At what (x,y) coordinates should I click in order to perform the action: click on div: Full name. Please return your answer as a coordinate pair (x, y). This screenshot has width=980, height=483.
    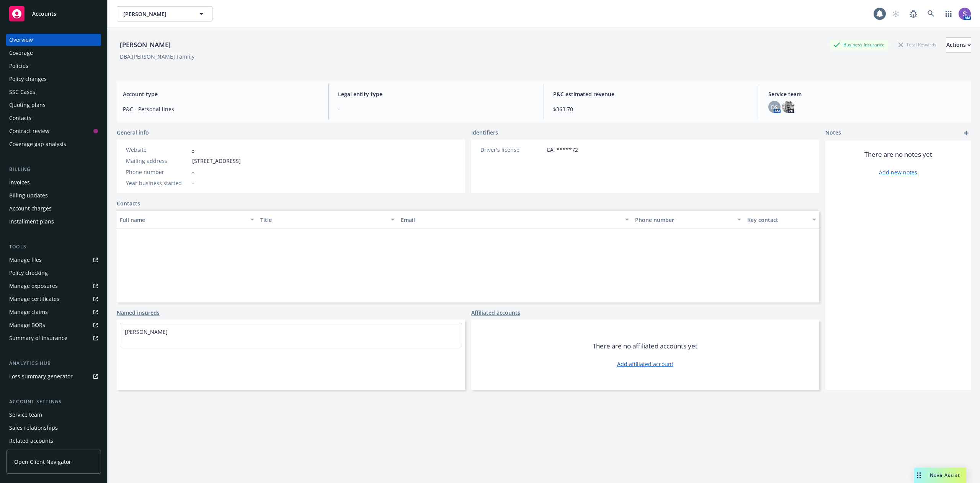
    Looking at the image, I should click on (183, 220).